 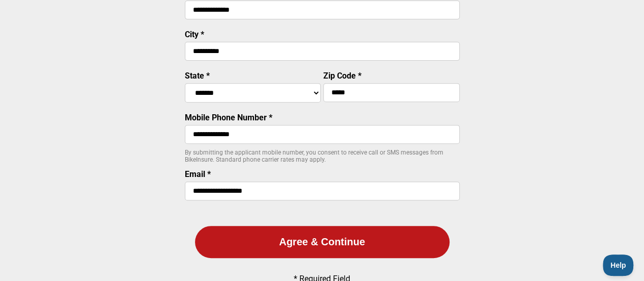 What do you see at coordinates (323, 242) in the screenshot?
I see `button: Agree & Continue` at bounding box center [323, 242].